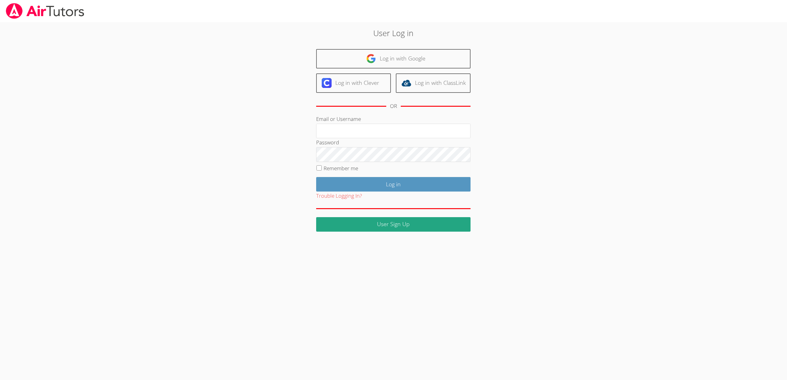 This screenshot has height=380, width=787. What do you see at coordinates (393, 59) in the screenshot?
I see `a: Log in with Google` at bounding box center [393, 59].